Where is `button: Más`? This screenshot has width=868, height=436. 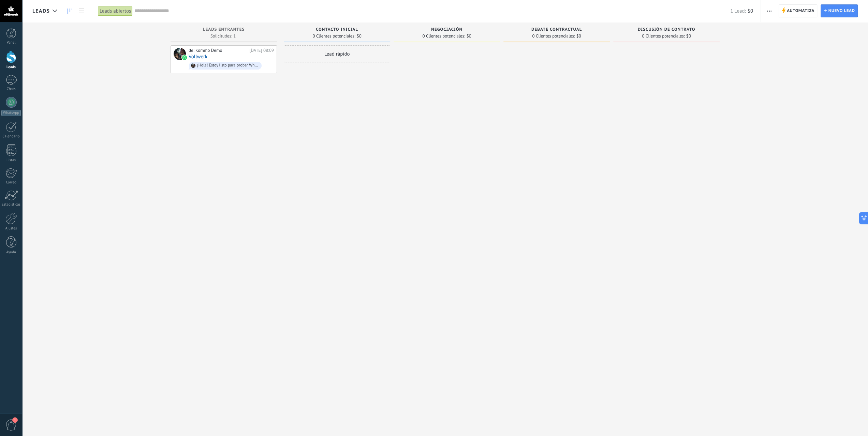 button: Más is located at coordinates (769, 11).